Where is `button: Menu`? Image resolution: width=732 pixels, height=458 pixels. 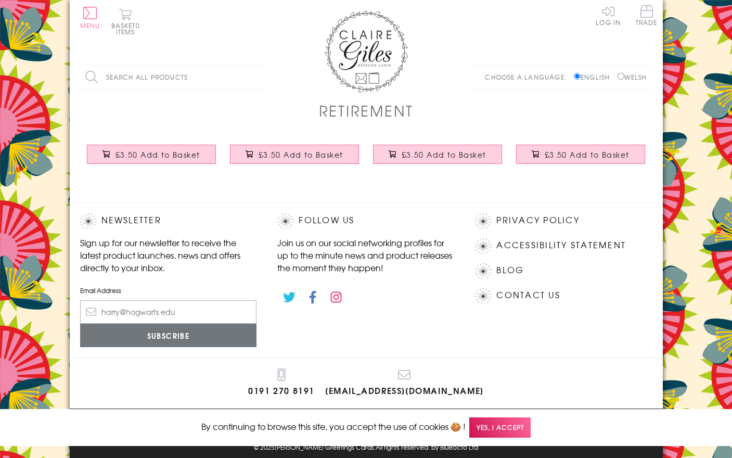
button: Menu is located at coordinates (90, 18).